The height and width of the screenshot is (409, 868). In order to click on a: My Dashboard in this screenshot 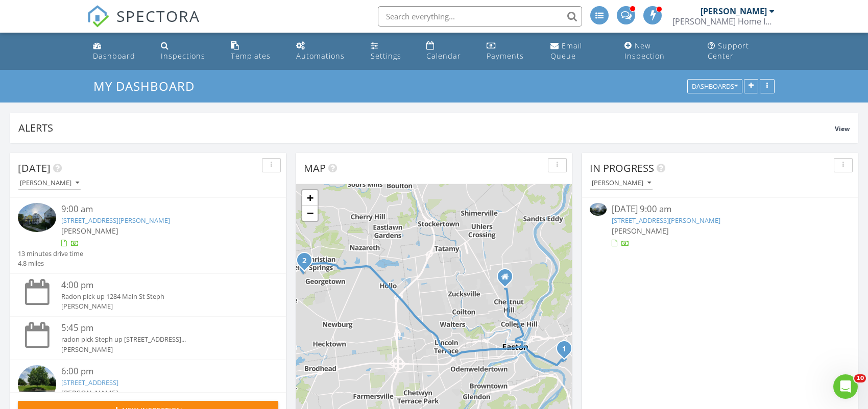, I will do `click(148, 85)`.